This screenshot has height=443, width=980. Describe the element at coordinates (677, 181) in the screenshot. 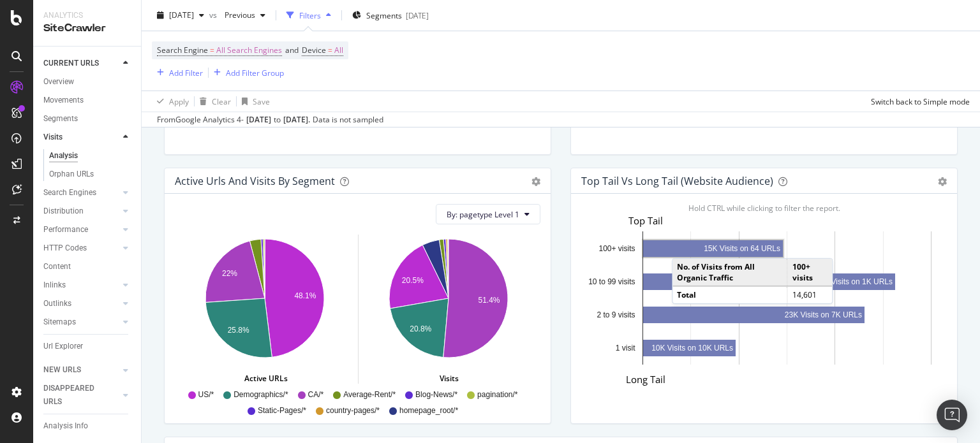

I see `div: Top Tail vs Long Tail (Website Audience)` at that location.